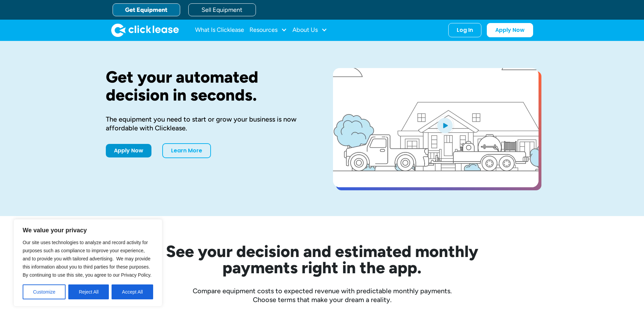  What do you see at coordinates (209, 86) in the screenshot?
I see `h1: Get your automated decision in seconds.` at bounding box center [209, 86].